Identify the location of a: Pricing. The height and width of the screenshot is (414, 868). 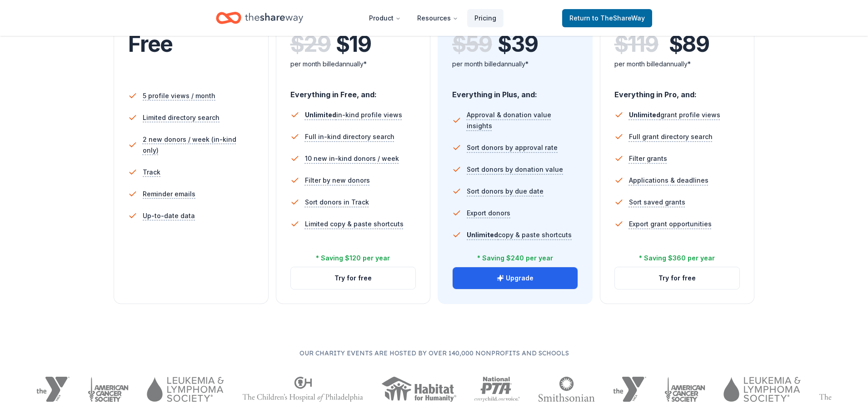
(485, 18).